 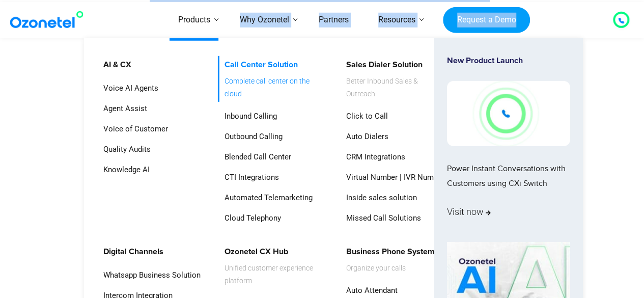 I want to click on a: Digital Channels, so click(x=131, y=252).